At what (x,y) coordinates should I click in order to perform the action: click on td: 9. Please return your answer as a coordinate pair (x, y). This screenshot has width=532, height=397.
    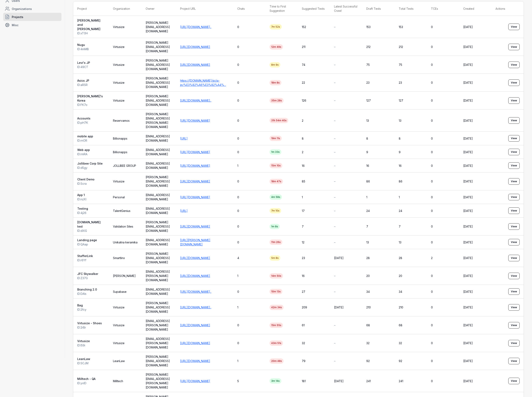
    Looking at the image, I should click on (411, 152).